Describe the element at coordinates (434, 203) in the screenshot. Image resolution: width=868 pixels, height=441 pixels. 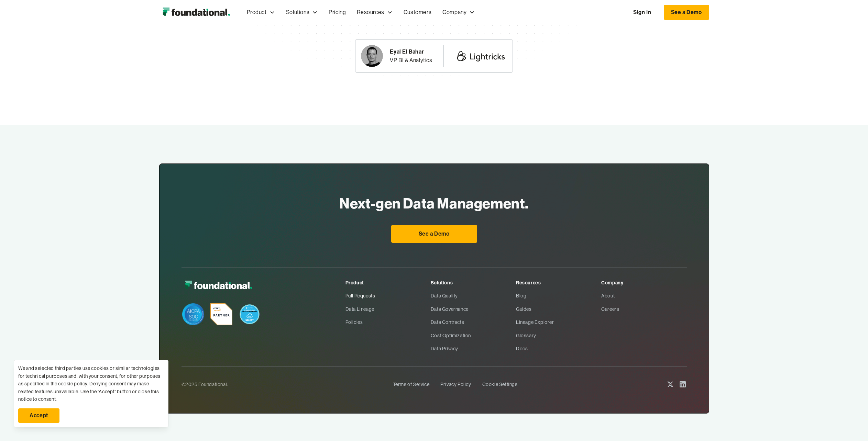
I see `h2: Next-gen Data Management.` at that location.